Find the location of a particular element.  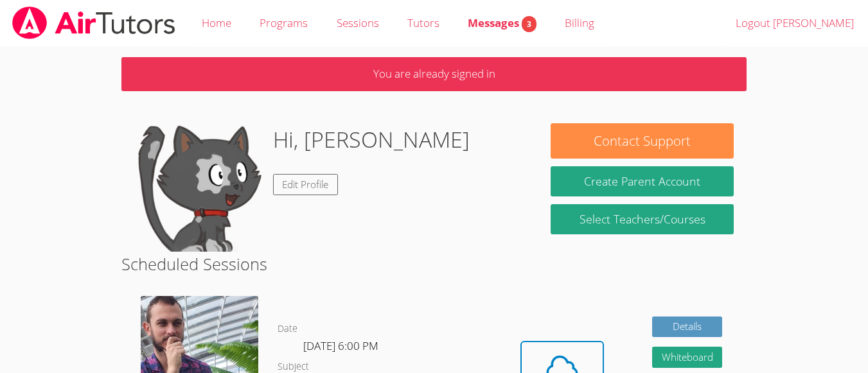

button: Contact Support is located at coordinates (641, 140).